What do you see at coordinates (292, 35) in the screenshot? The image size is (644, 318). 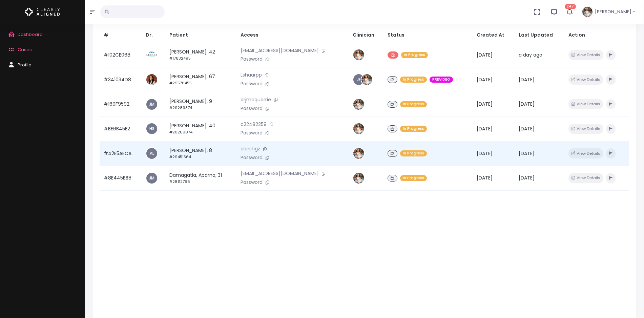 I see `th: Access` at bounding box center [292, 35].